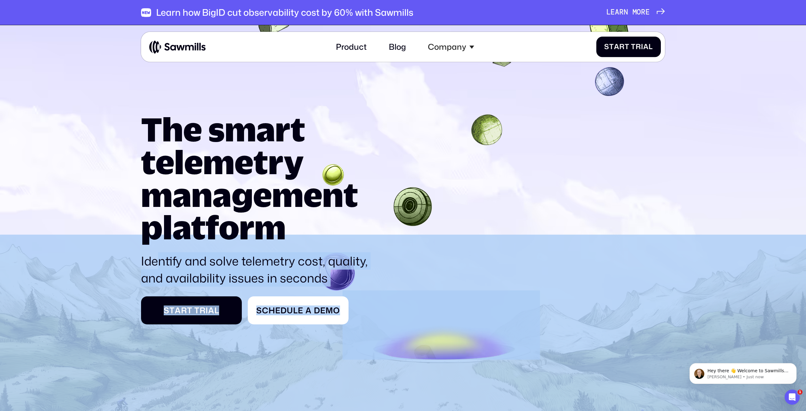 The width and height of the screenshot is (806, 411). I want to click on p: Hey there 👋 Welcome to Sawmills. The smart telemetry management platform that solves cost, qualit..., so click(68, 21).